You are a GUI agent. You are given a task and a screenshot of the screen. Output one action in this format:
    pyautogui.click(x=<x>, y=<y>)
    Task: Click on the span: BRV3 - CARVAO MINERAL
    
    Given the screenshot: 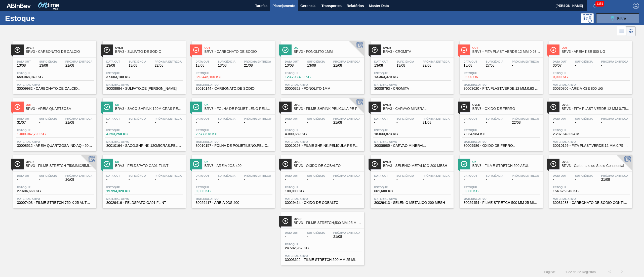 What is the action you would take?
    pyautogui.click(x=417, y=108)
    